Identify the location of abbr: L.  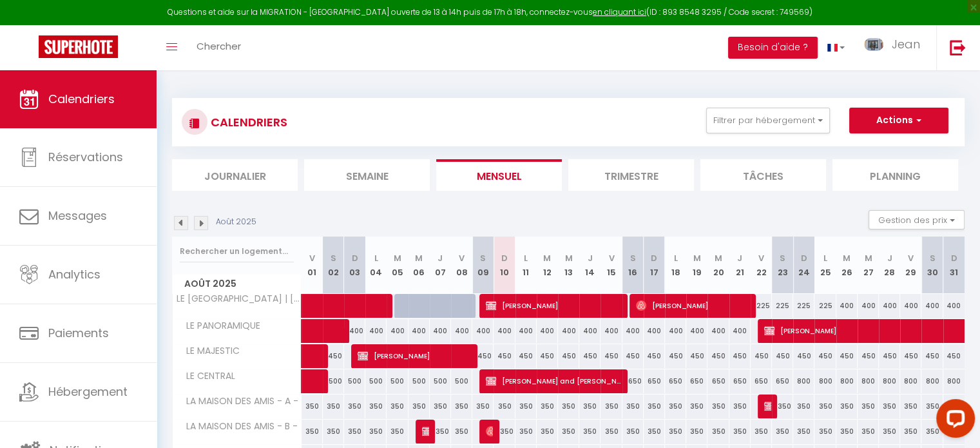
(676, 258).